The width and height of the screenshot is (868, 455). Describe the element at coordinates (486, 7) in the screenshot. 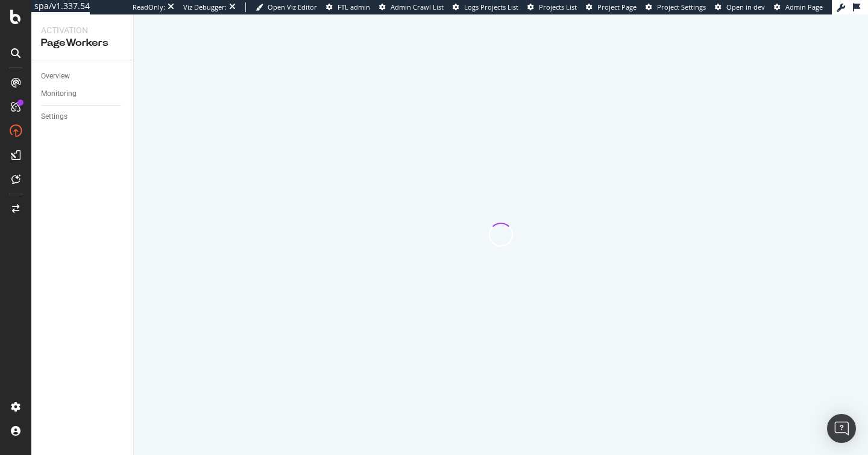

I see `a: Logs Projects List` at that location.